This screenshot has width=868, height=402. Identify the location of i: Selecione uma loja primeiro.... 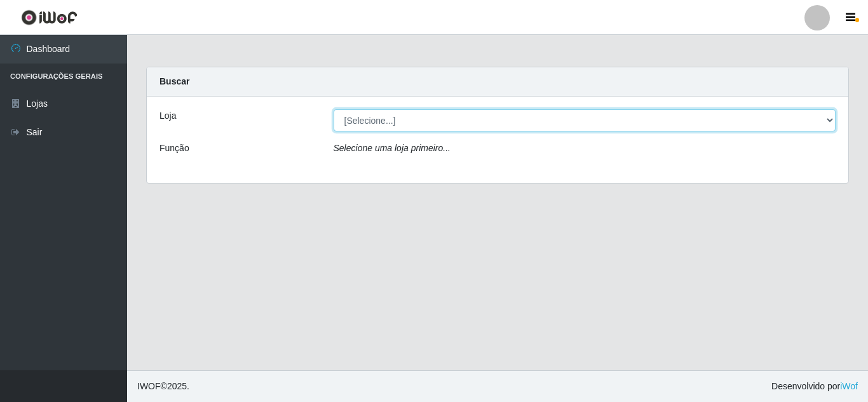
(392, 147).